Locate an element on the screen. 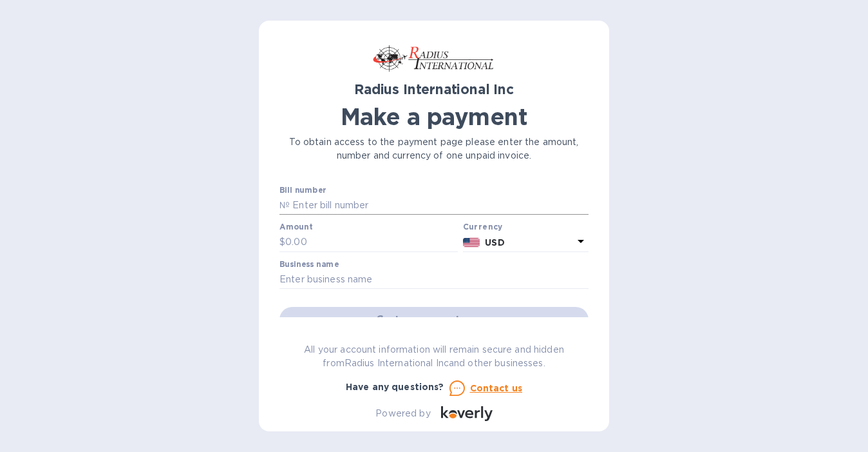 This screenshot has height=452, width=868. input: Enter bill number is located at coordinates (440, 206).